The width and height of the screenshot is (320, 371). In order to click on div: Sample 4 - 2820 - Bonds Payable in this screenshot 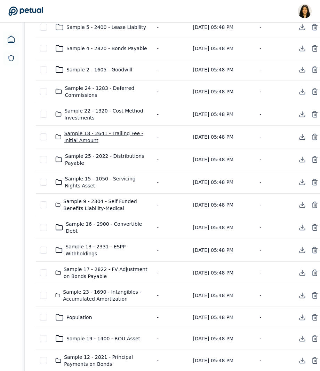, I will do `click(102, 48)`.